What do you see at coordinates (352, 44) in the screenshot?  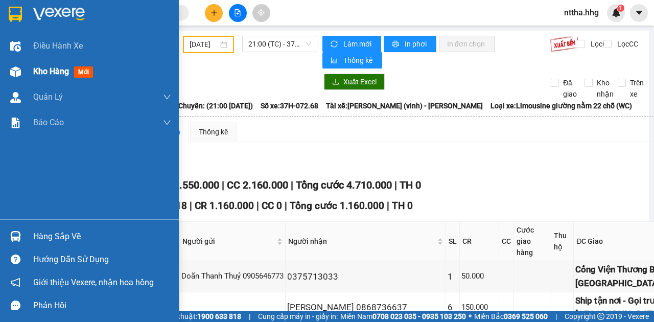 I see `button: syncLàm mới` at bounding box center [352, 44].